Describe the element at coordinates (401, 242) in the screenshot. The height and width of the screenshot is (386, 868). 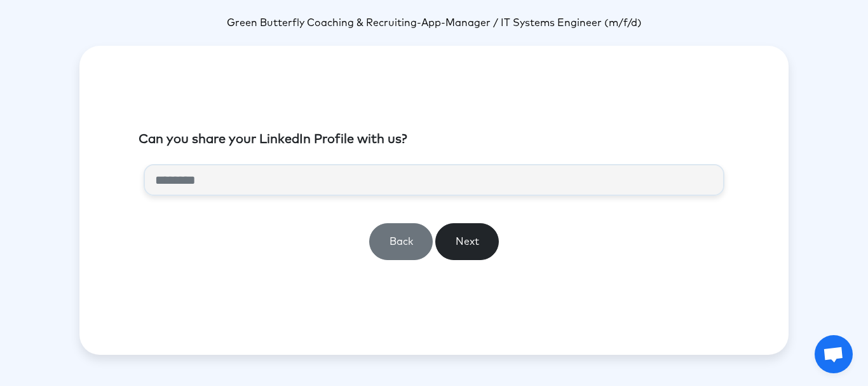
I see `button: Back` at that location.